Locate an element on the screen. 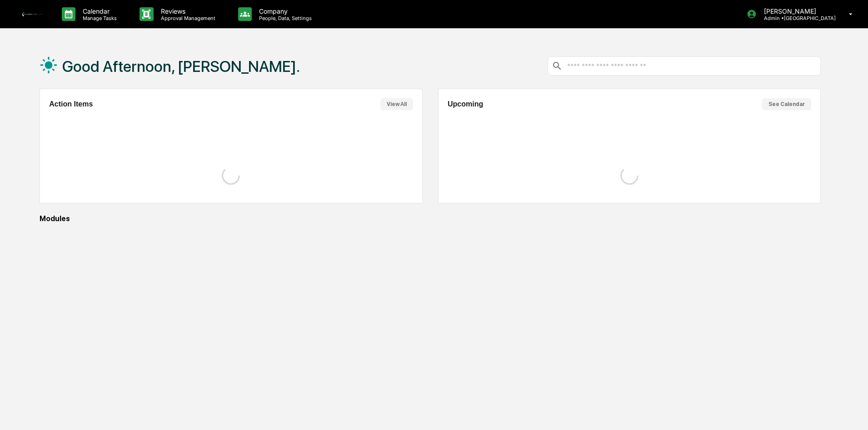 The width and height of the screenshot is (868, 430). button: See Calendar is located at coordinates (787, 104).